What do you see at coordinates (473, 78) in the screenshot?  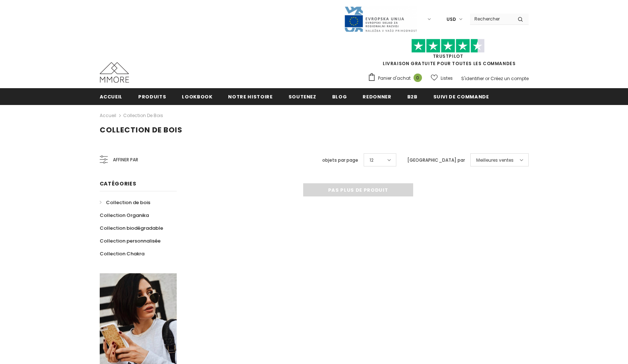 I see `a: S'identifier` at bounding box center [473, 78].